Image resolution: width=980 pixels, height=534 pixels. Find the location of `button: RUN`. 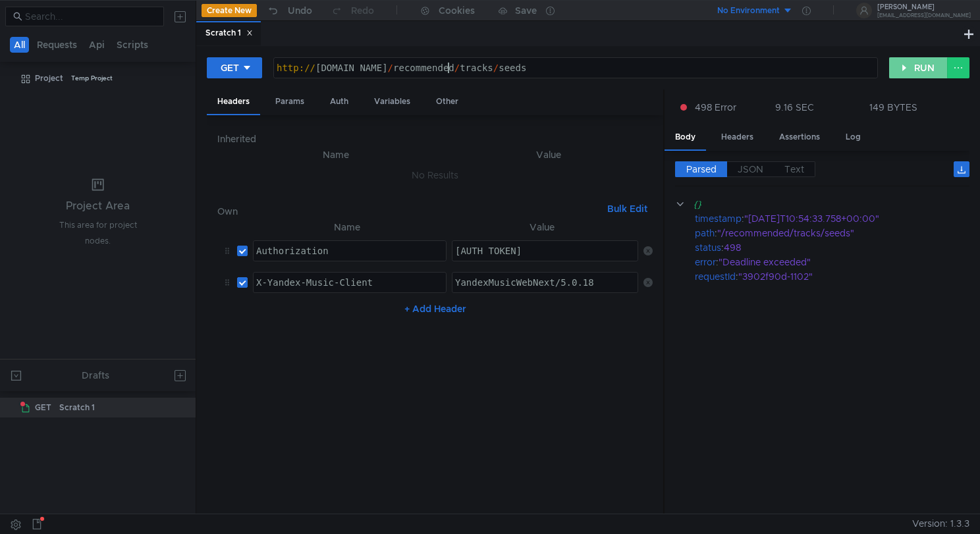

button: RUN is located at coordinates (918, 68).